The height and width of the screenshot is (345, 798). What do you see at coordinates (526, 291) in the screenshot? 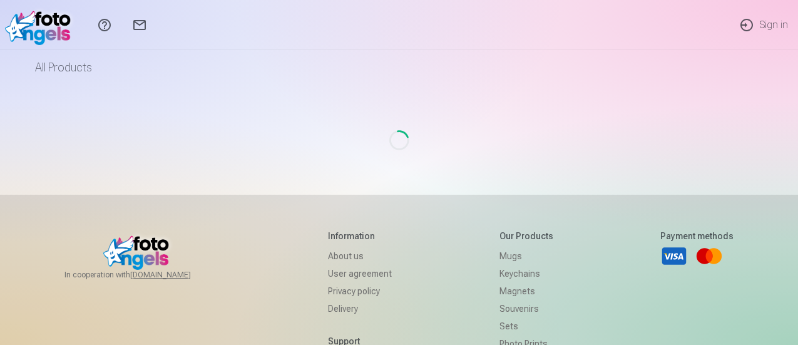
I see `a: Magnets` at bounding box center [526, 291].